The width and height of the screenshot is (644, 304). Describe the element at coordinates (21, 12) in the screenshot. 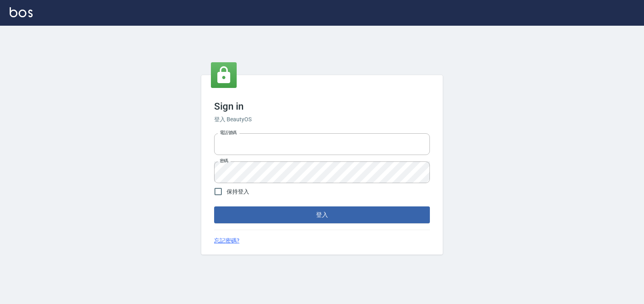

I see `img: Logo` at that location.